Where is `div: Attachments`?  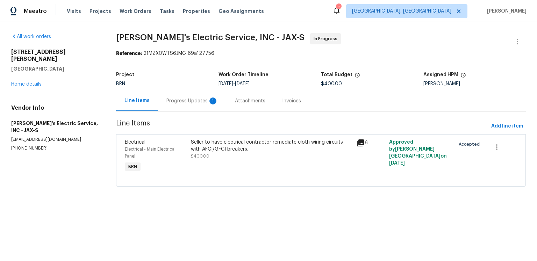
div: Attachments is located at coordinates (250, 101).